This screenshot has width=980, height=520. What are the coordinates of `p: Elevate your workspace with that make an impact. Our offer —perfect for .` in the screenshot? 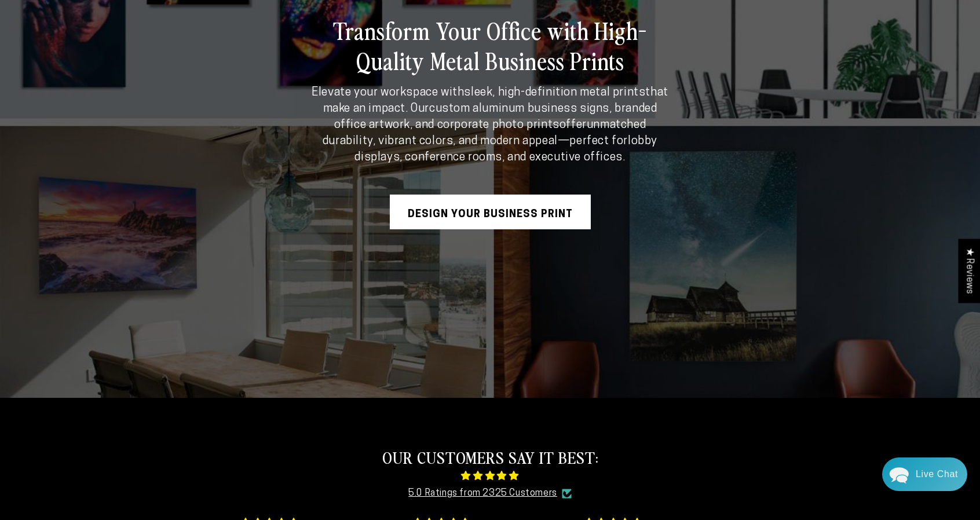 It's located at (490, 125).